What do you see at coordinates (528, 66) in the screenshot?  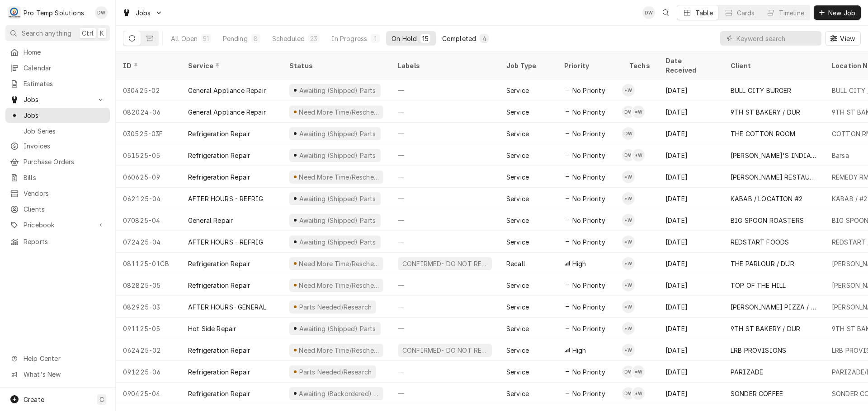 I see `div: Job Type` at bounding box center [528, 66].